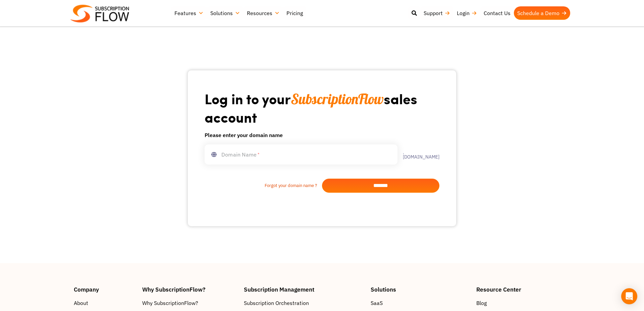  Describe the element at coordinates (304, 303) in the screenshot. I see `a: Subscription Orchestration` at that location.